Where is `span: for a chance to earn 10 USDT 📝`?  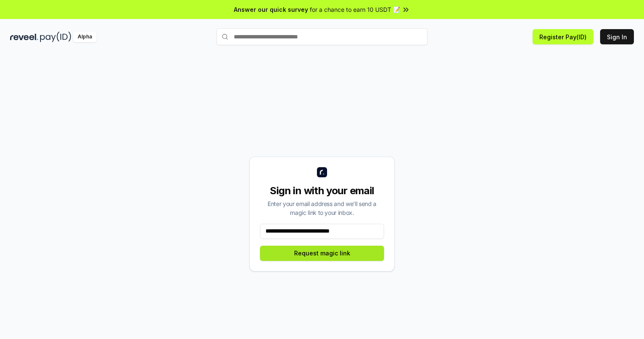 span: for a chance to earn 10 USDT 📝 is located at coordinates (355, 10).